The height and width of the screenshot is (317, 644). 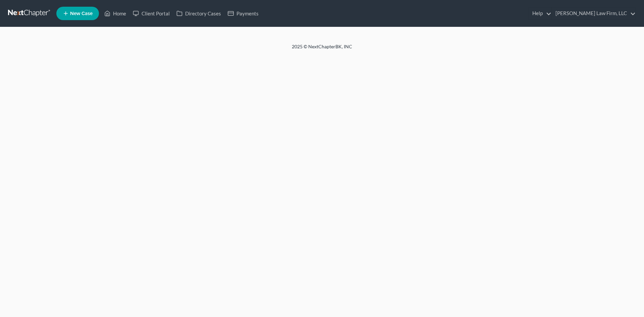 I want to click on div: 2025 © NextChapterBK, INC, so click(x=322, y=49).